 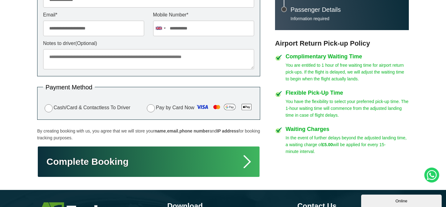 What do you see at coordinates (87, 108) in the screenshot?
I see `label: Cash/Card & Contactless To Driver` at bounding box center [87, 108].